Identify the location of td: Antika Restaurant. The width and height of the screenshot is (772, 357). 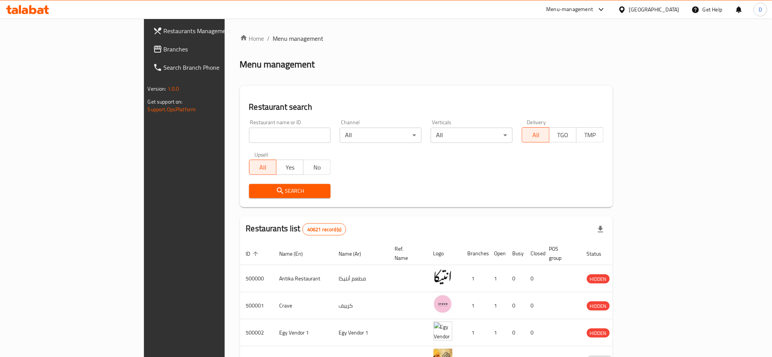
(303, 278).